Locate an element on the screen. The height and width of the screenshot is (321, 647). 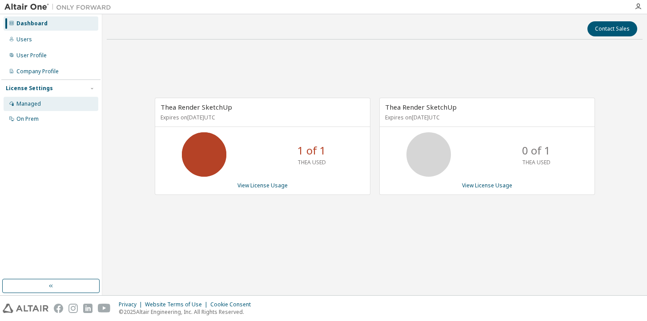
button: Contact Sales is located at coordinates (612, 29).